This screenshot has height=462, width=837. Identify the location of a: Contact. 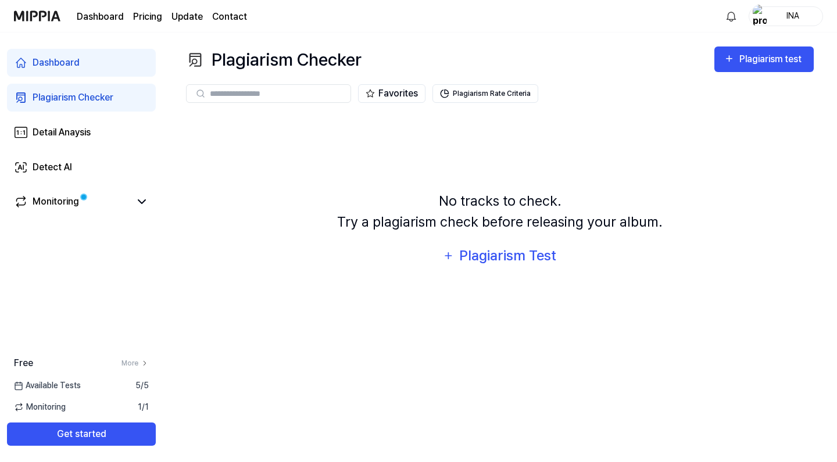
(230, 17).